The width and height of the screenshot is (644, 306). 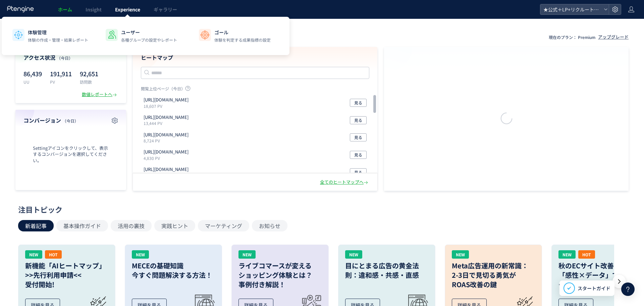 I want to click on p: 訪問数, so click(x=89, y=81).